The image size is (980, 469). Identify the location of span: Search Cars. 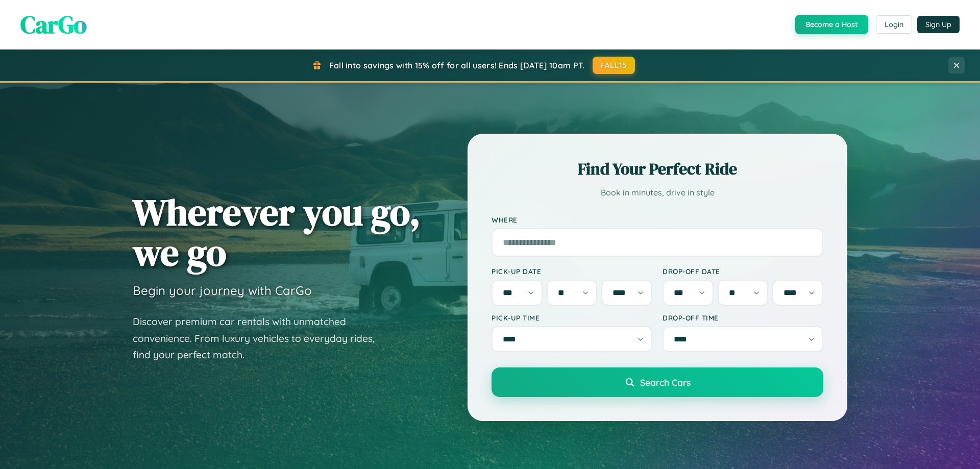
(665, 382).